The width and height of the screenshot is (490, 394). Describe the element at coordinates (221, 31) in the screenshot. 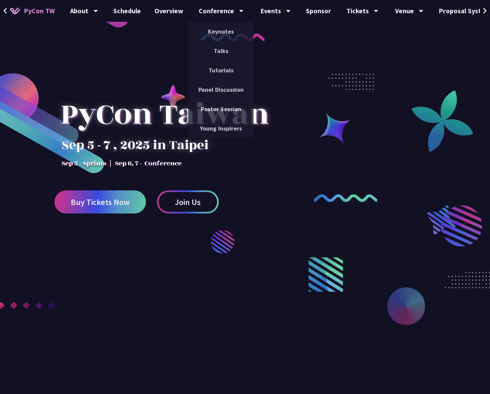

I see `a: Keynotes` at that location.